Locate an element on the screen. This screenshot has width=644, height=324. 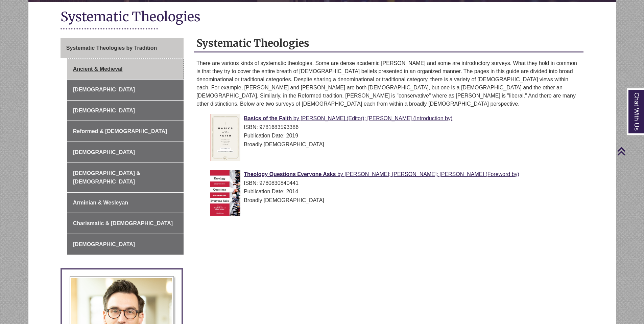
div: Publication Date: 2014 is located at coordinates (394, 191).